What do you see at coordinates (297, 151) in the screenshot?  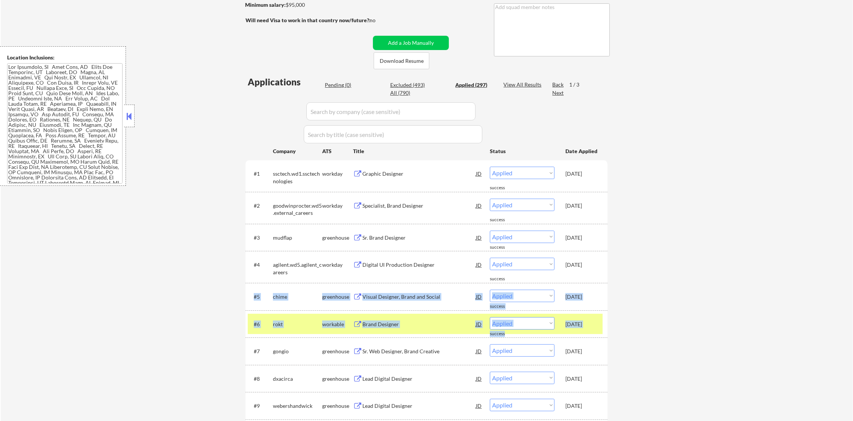 I see `div: Company` at bounding box center [297, 151].